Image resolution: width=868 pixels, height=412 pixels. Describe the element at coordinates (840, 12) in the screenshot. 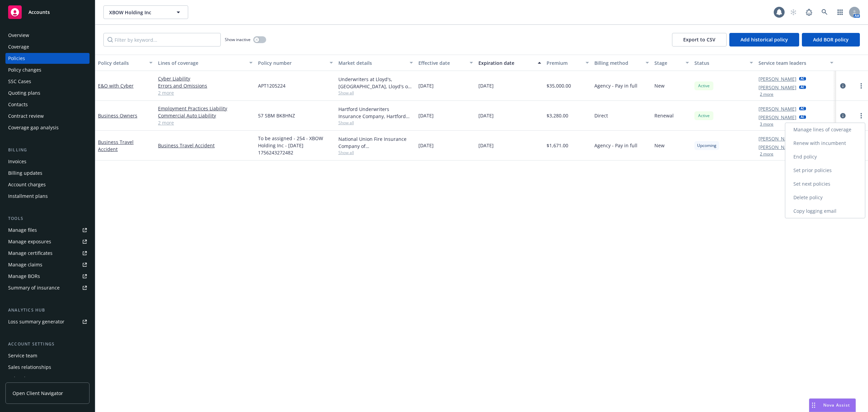

I see `a: Switch app` at that location.